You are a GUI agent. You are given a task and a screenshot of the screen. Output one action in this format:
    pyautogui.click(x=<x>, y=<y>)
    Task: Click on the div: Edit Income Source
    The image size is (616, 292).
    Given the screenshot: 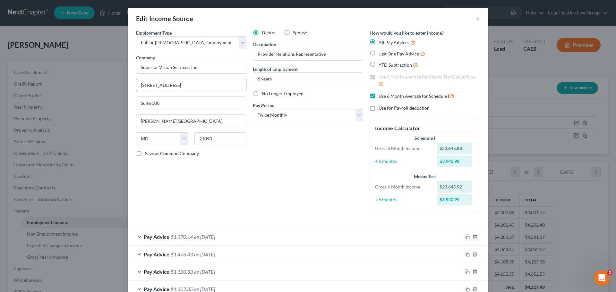 What is the action you would take?
    pyautogui.click(x=165, y=19)
    